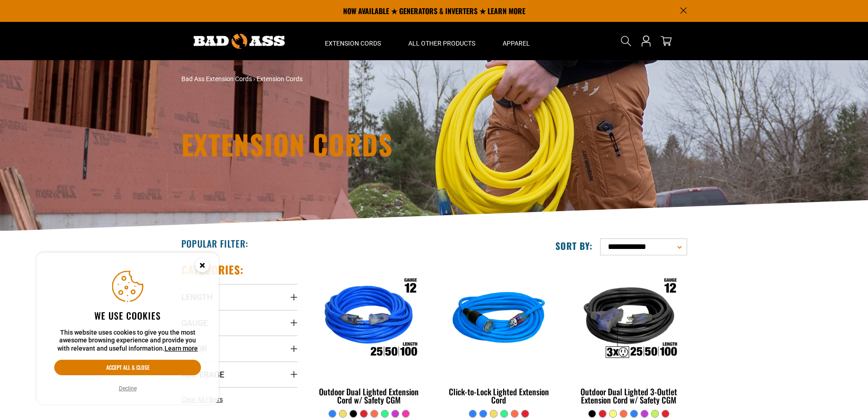 The width and height of the screenshot is (868, 419). I want to click on span: Apparel, so click(516, 43).